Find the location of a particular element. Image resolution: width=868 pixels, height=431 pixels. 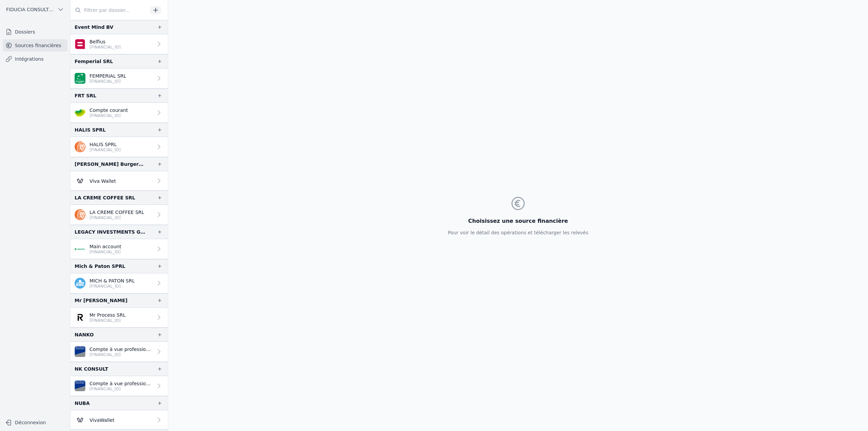

div: NK CONSULT is located at coordinates (91, 369).